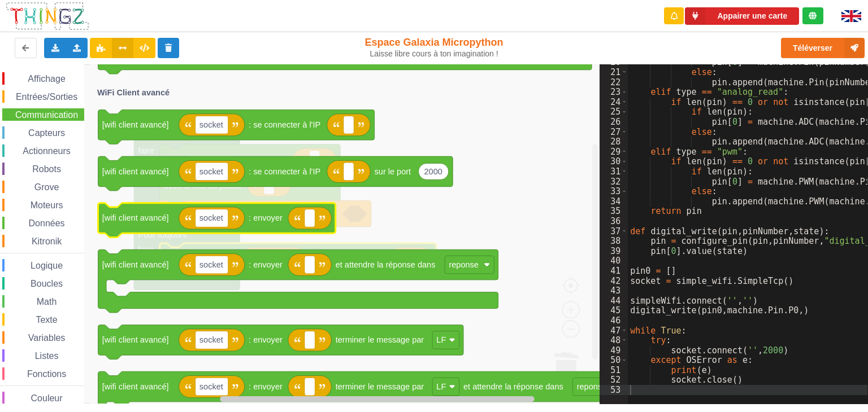  What do you see at coordinates (47, 187) in the screenshot?
I see `span: Grove` at bounding box center [47, 187].